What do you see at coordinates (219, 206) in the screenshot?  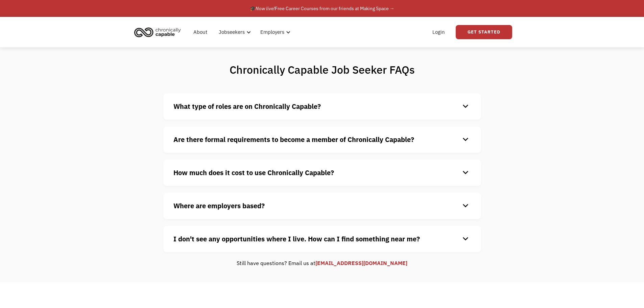 I see `strong: Where are employers based?` at bounding box center [219, 206].